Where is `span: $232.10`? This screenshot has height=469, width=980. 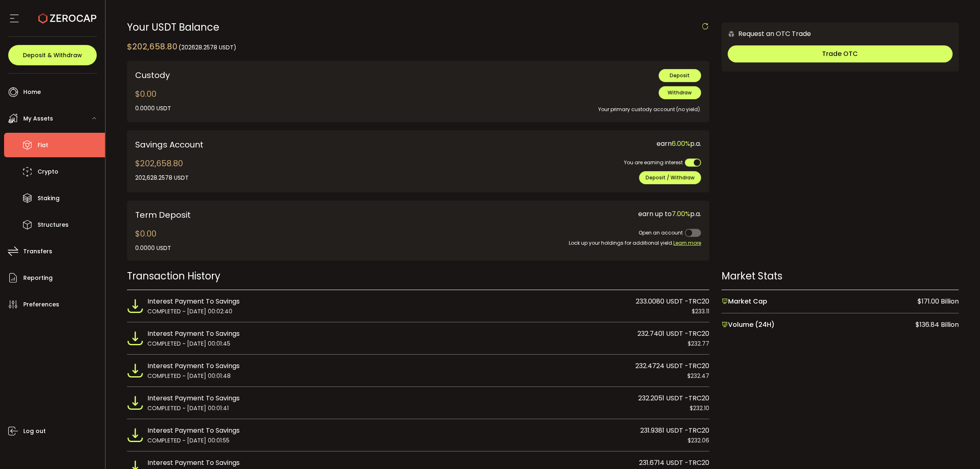 span: $232.10 is located at coordinates (700, 408).